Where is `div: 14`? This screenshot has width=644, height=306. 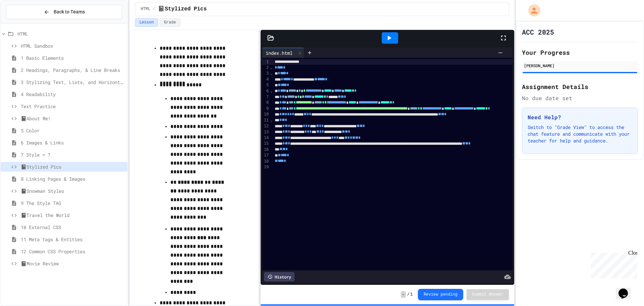 div: 14 is located at coordinates (266, 138).